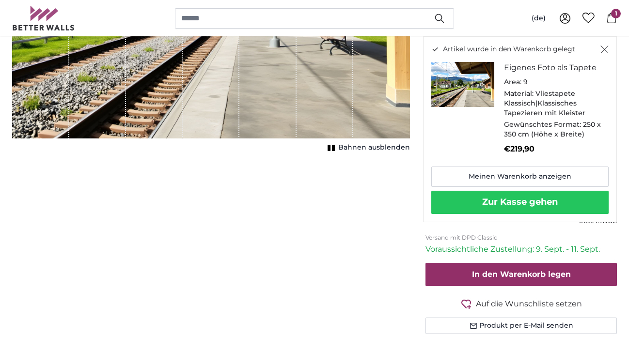 Image resolution: width=629 pixels, height=364 pixels. I want to click on span: 1, so click(616, 13).